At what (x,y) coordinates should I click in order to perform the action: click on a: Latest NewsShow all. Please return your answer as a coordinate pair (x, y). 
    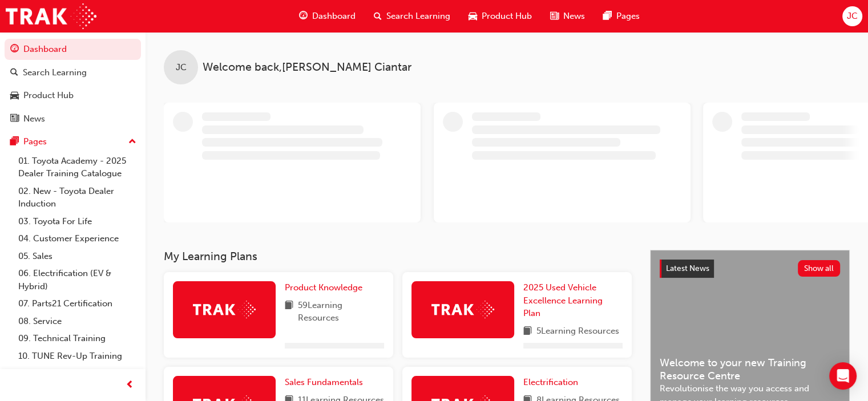
    Looking at the image, I should click on (750, 269).